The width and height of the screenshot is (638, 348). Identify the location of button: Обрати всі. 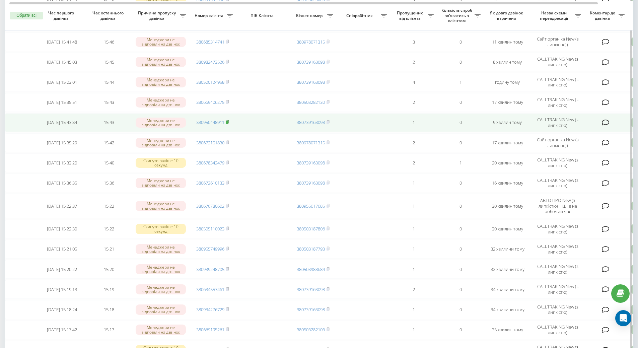
(26, 16).